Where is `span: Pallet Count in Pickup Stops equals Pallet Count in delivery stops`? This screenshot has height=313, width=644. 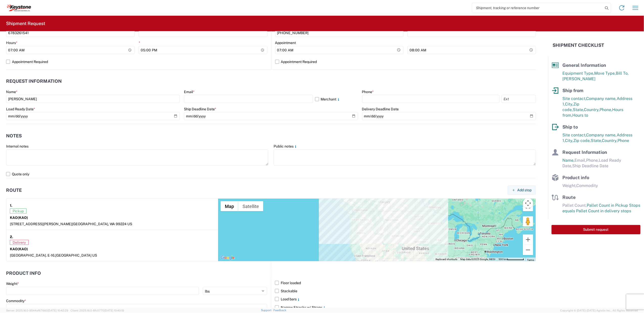
span: Pallet Count in Pickup Stops equals Pallet Count in delivery stops is located at coordinates (602, 208).